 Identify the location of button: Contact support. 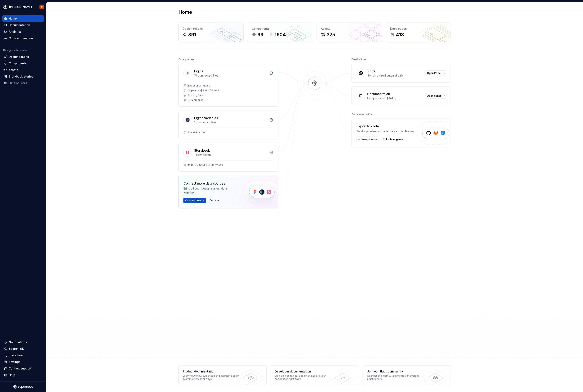
(23, 368).